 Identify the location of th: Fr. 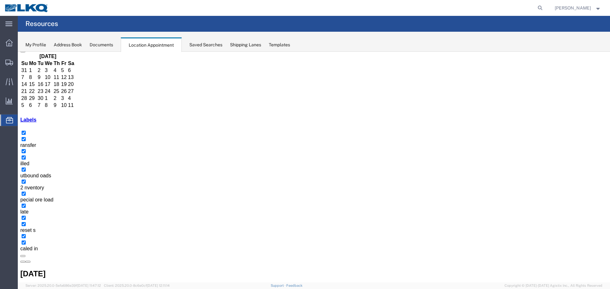
(46, 12).